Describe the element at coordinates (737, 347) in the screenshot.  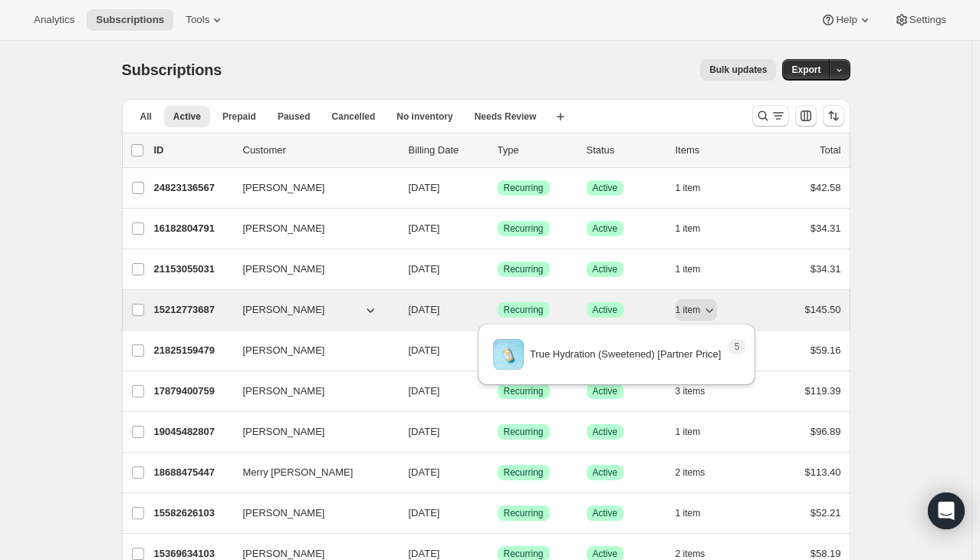
I see `span: 5` at that location.